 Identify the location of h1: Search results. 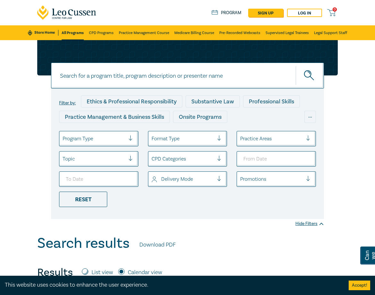
(83, 243).